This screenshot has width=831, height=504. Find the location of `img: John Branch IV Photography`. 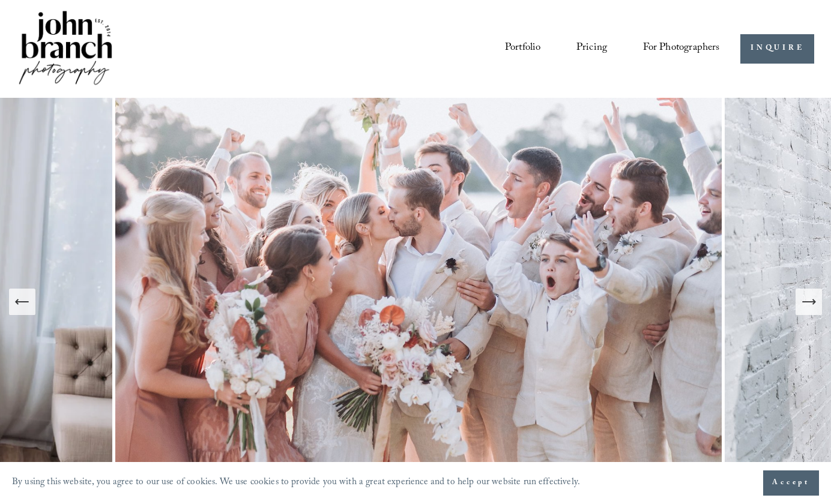

img: John Branch IV Photography is located at coordinates (66, 48).